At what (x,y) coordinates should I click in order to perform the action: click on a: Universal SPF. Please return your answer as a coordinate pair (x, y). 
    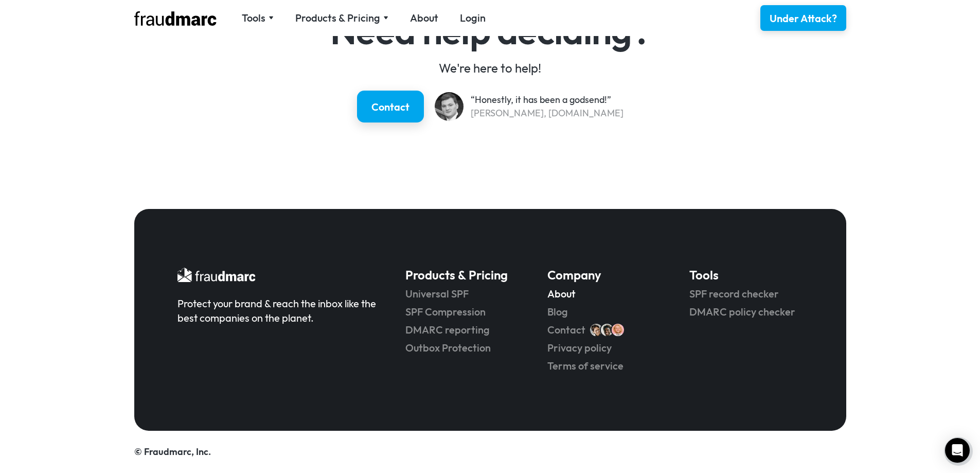
    Looking at the image, I should click on (462, 294).